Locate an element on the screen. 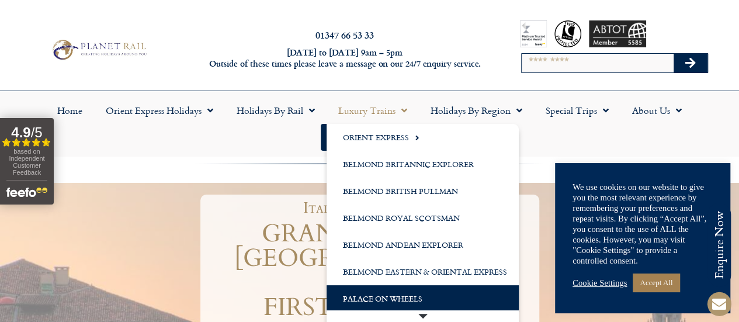 The image size is (739, 322). a: Orient Express Holidays is located at coordinates (159, 110).